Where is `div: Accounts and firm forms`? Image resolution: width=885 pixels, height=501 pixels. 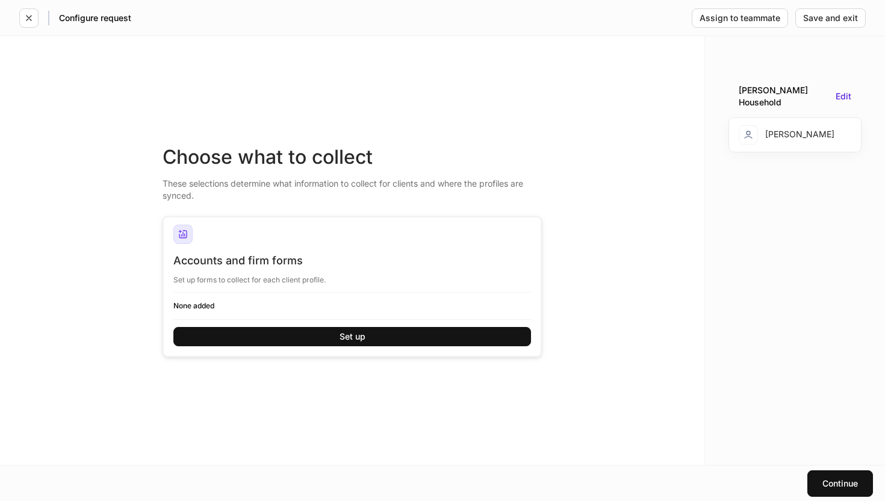 div: Accounts and firm forms is located at coordinates (352, 261).